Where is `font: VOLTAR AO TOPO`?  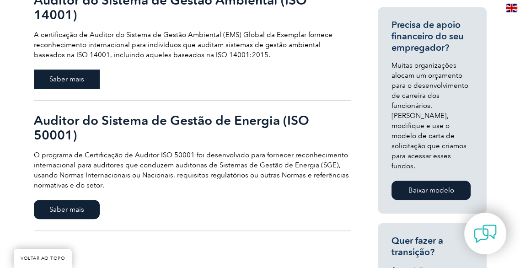 font: VOLTAR AO TOPO is located at coordinates (43, 258).